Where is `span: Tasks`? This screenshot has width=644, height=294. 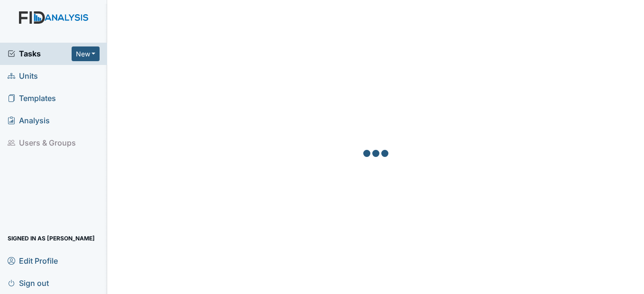
span: Tasks is located at coordinates (40, 53).